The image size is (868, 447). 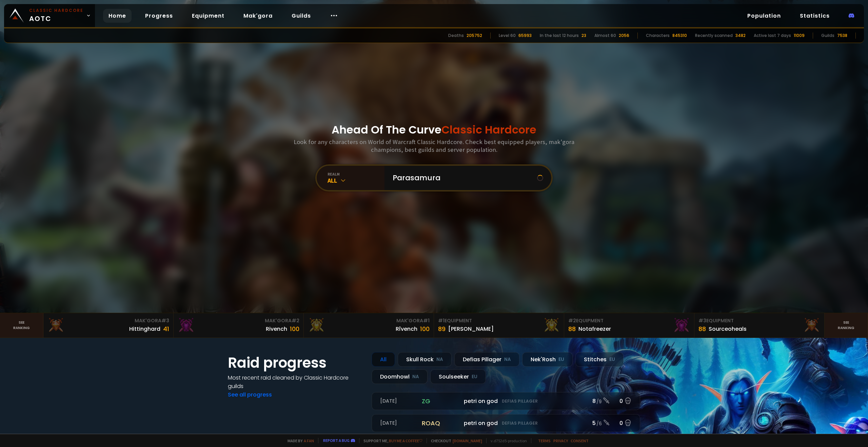 I want to click on div: Stitches, so click(x=599, y=360).